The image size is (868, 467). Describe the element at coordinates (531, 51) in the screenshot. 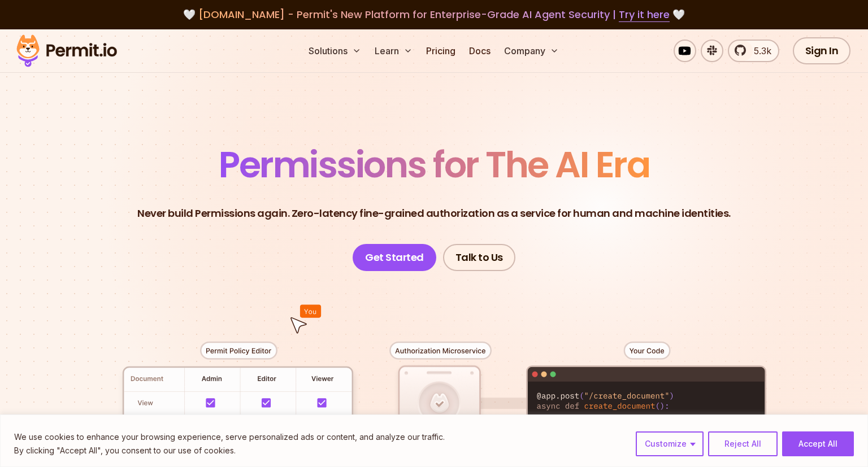

I see `button: Company` at that location.